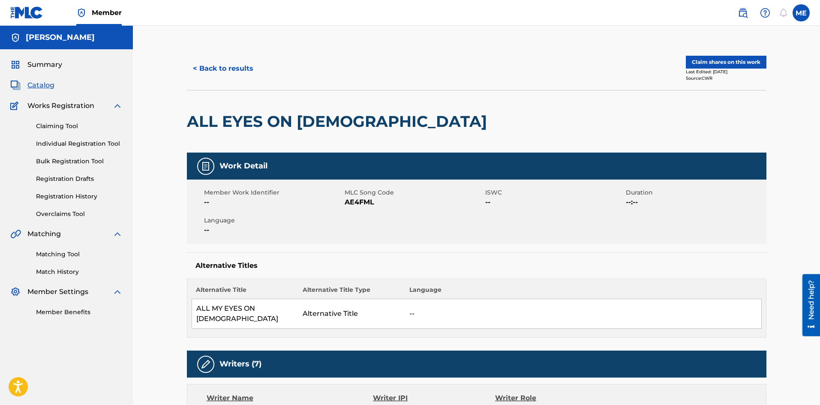 This screenshot has width=820, height=405. I want to click on a: Member Benefits, so click(79, 312).